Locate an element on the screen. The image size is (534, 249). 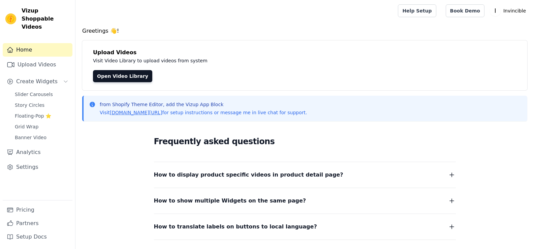
a: Home is located at coordinates (37, 50).